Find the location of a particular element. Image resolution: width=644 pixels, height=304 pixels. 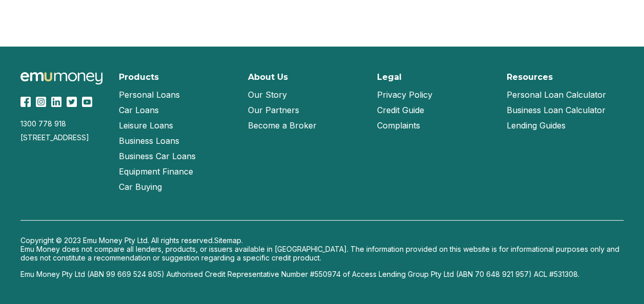

h2: Resources is located at coordinates (530, 76).